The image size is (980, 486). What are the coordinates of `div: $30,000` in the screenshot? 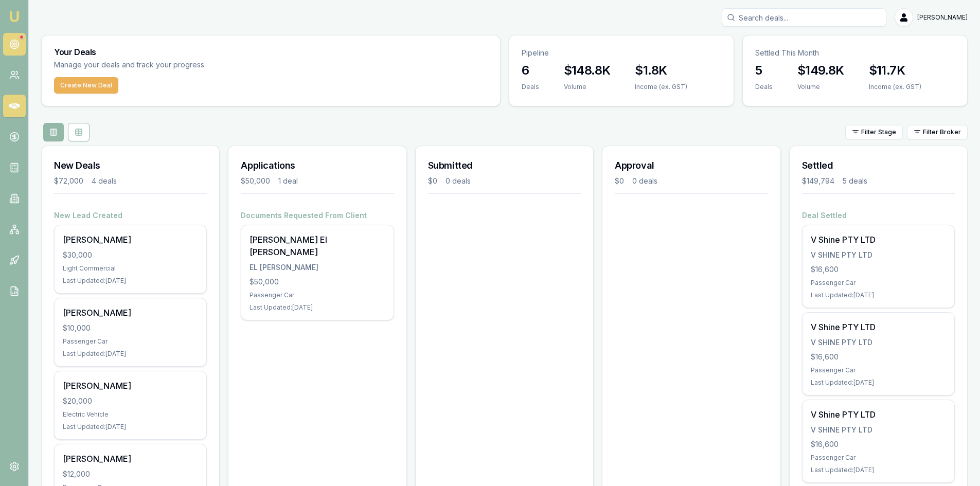 It's located at (130, 255).